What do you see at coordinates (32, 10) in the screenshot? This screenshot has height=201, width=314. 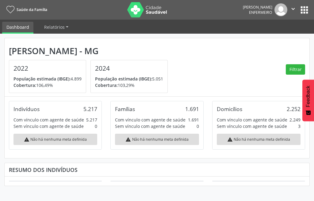 I see `span: Saúde da Família` at bounding box center [32, 10].